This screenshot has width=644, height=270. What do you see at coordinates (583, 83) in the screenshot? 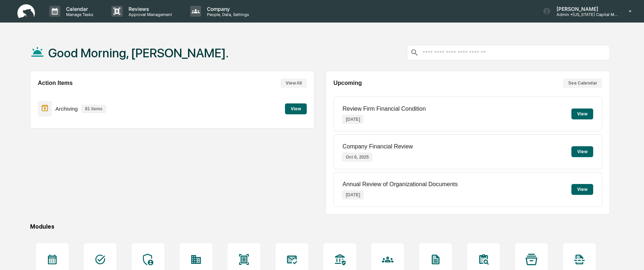
I see `a: See Calendar` at bounding box center [583, 83].